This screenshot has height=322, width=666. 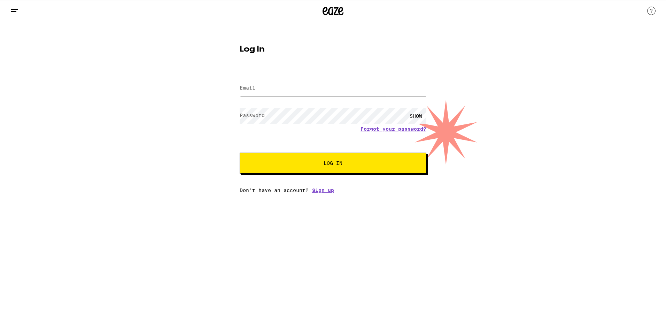 I want to click on h1: Log In, so click(x=333, y=49).